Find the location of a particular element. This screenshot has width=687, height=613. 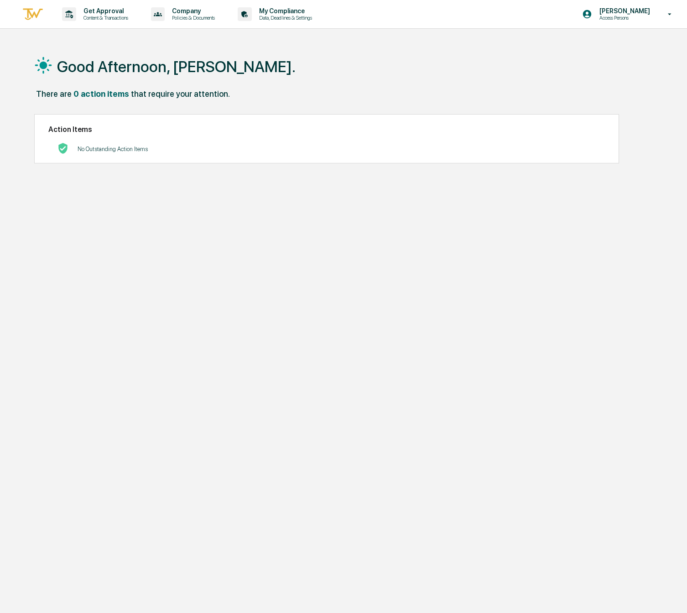

p: Policies & Documents is located at coordinates (192, 18).